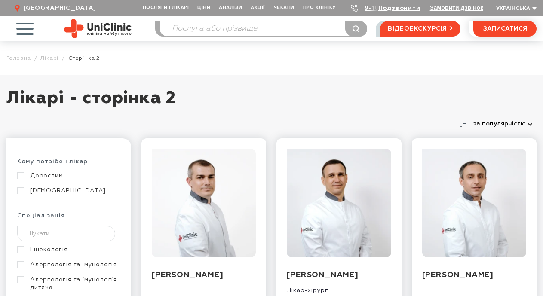 The image size is (543, 296). I want to click on button: за популярністю, so click(503, 124).